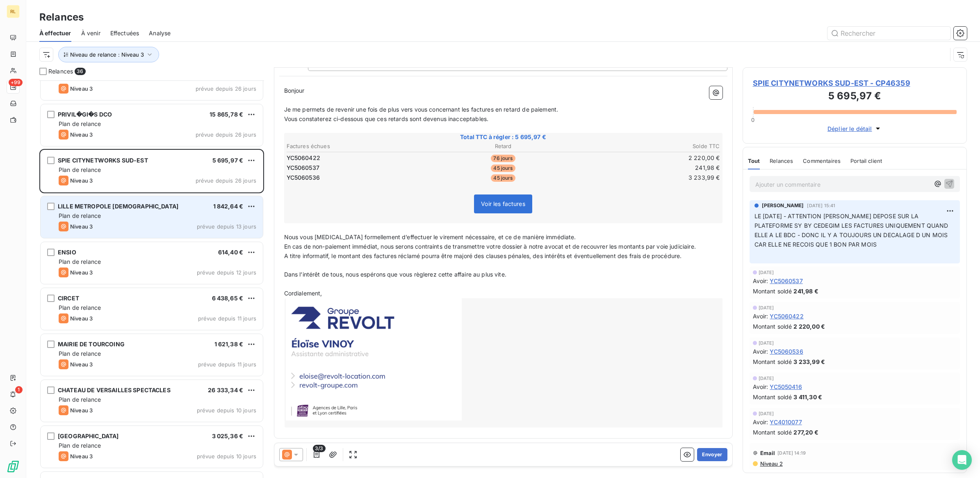 The image size is (980, 478). I want to click on span: CIRCET, so click(68, 298).